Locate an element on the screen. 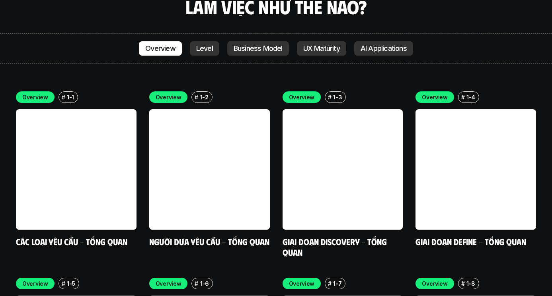 Image resolution: width=552 pixels, height=296 pixels. p: 1-6 is located at coordinates (204, 284).